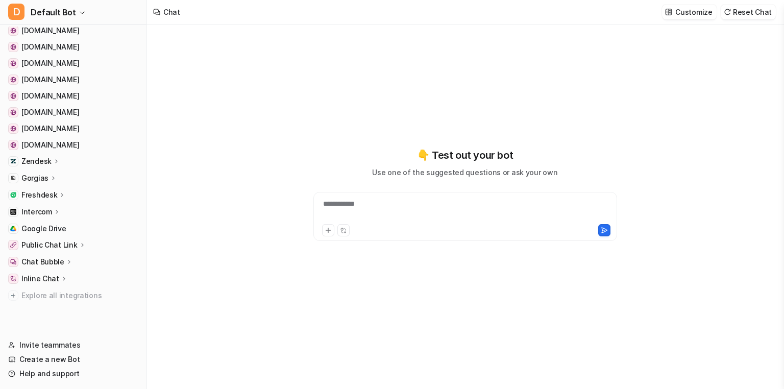 The image size is (784, 389). What do you see at coordinates (53, 12) in the screenshot?
I see `span: Default Bot` at bounding box center [53, 12].